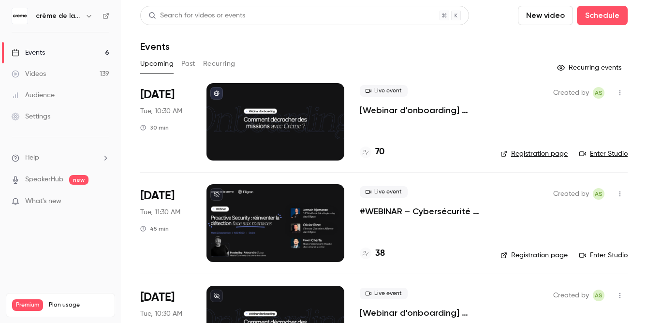 The image size is (647, 323). I want to click on div: Events, so click(28, 53).